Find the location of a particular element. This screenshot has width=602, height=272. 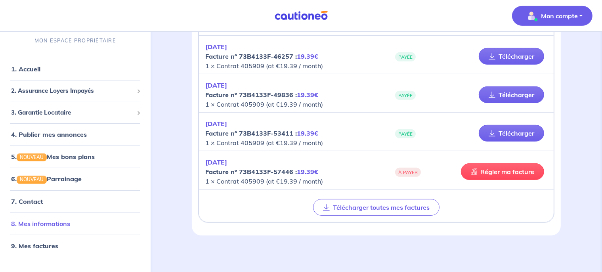

span: À PAYER is located at coordinates (408, 172).